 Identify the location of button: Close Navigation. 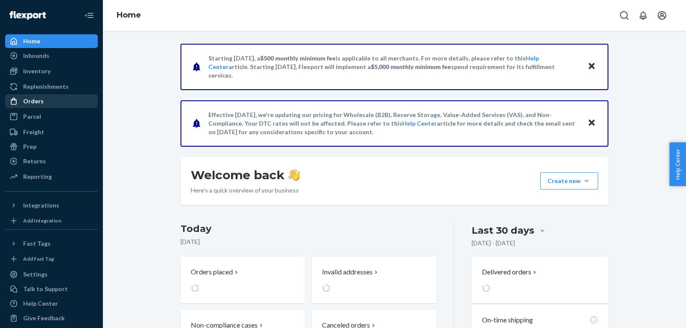
(89, 15).